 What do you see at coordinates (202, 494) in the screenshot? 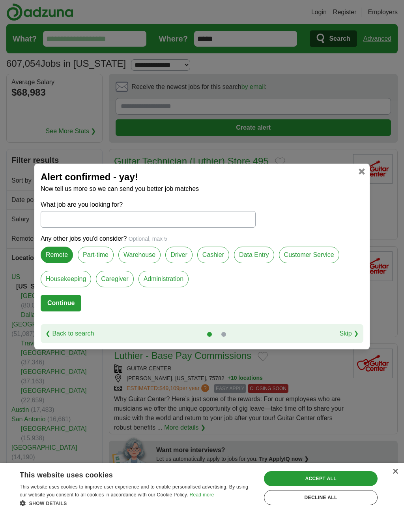
I see `a: Read more, opens a new window` at bounding box center [202, 494].